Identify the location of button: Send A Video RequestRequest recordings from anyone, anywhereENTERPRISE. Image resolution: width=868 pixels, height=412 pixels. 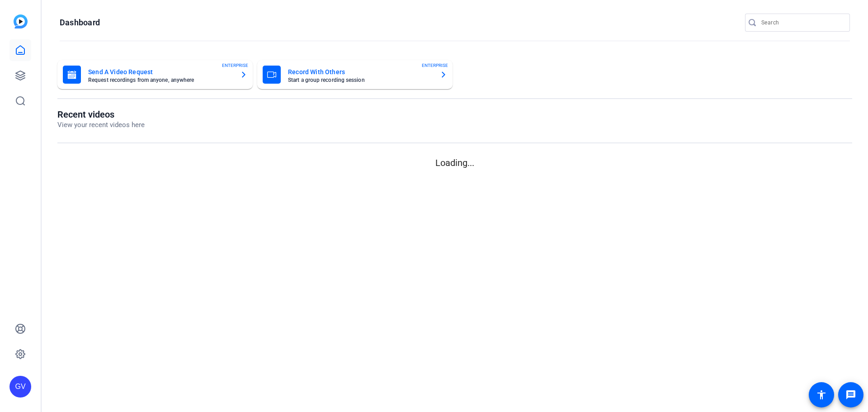
(155, 75).